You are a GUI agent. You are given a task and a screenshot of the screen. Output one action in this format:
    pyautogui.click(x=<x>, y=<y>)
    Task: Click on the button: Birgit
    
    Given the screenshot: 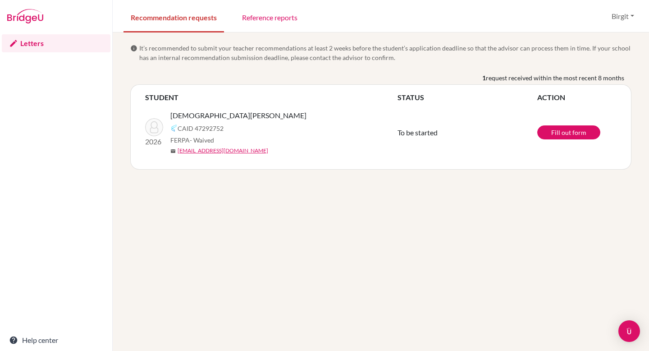 What is the action you would take?
    pyautogui.click(x=623, y=16)
    